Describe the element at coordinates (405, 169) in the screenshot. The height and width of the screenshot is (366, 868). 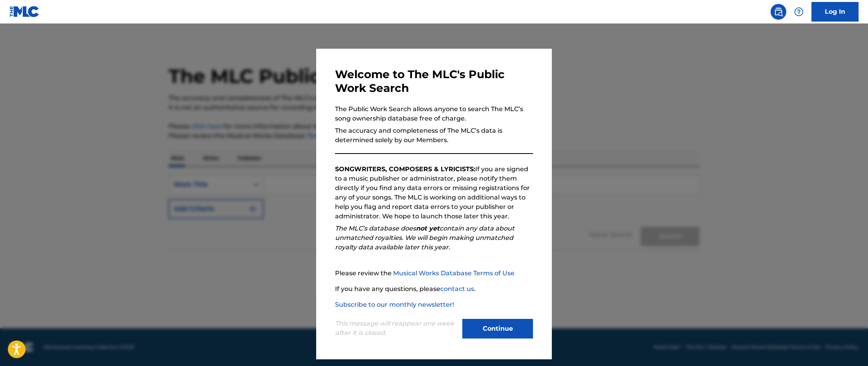
I see `strong: SONGWRITERS, COMPOSERS & LYRICISTS:` at that location.